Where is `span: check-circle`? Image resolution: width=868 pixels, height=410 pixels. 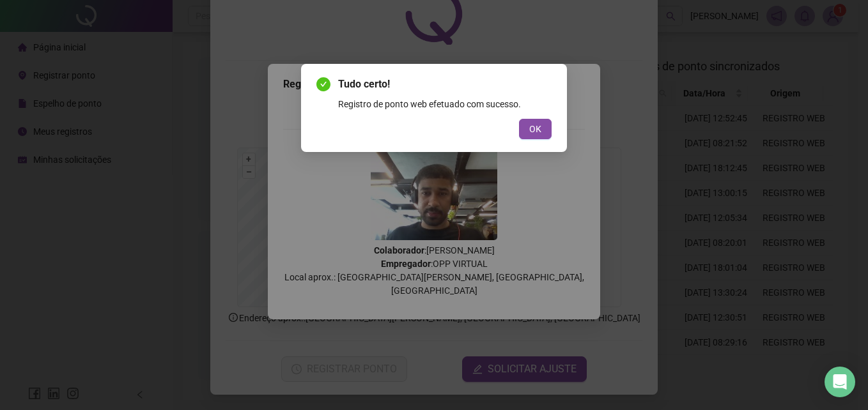
span: check-circle is located at coordinates (323, 84).